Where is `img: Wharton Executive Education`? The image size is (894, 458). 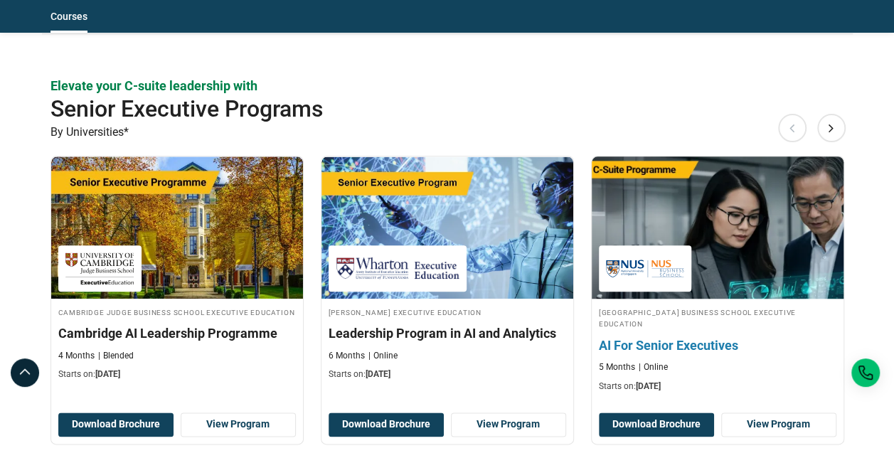
img: Wharton Executive Education is located at coordinates (397, 268).